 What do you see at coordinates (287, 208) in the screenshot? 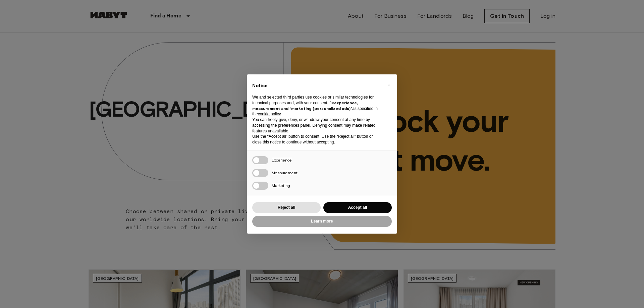
I see `button: Reject all` at bounding box center [287, 208].